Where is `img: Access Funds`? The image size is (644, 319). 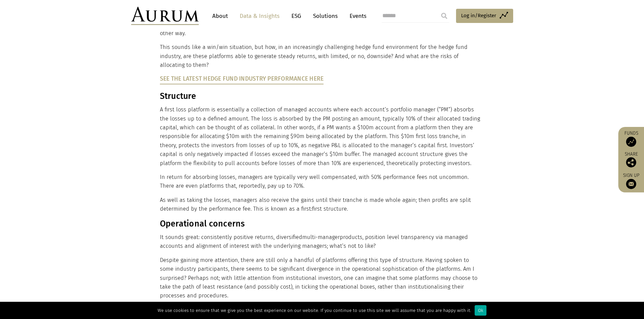
img: Access Funds is located at coordinates (631, 142).